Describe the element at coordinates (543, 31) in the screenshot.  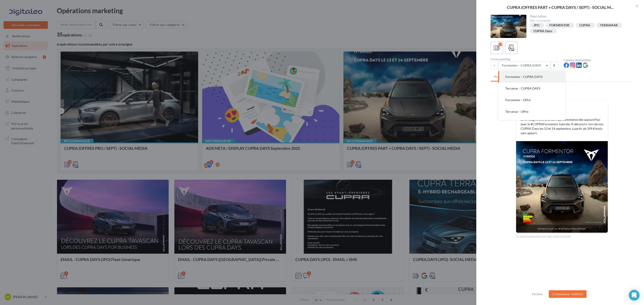
I see `div: CUPRA Days` at that location.